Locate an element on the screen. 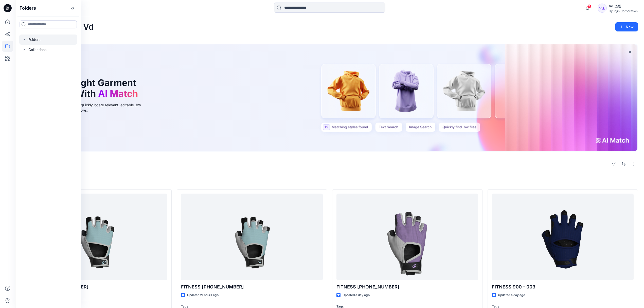  p: FITNESS 900 - 003 is located at coordinates (563, 287).